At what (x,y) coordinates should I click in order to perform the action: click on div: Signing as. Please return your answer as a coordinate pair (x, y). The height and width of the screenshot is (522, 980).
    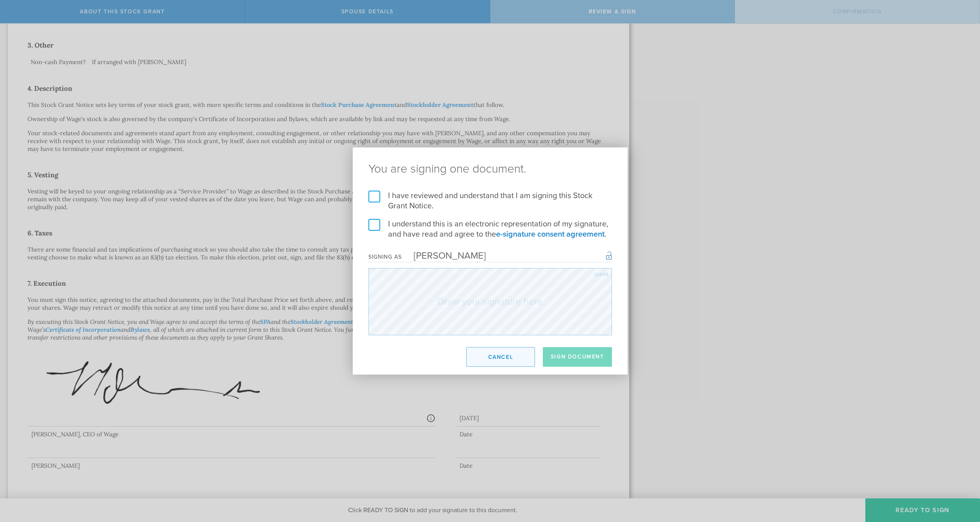
    Looking at the image, I should click on (385, 257).